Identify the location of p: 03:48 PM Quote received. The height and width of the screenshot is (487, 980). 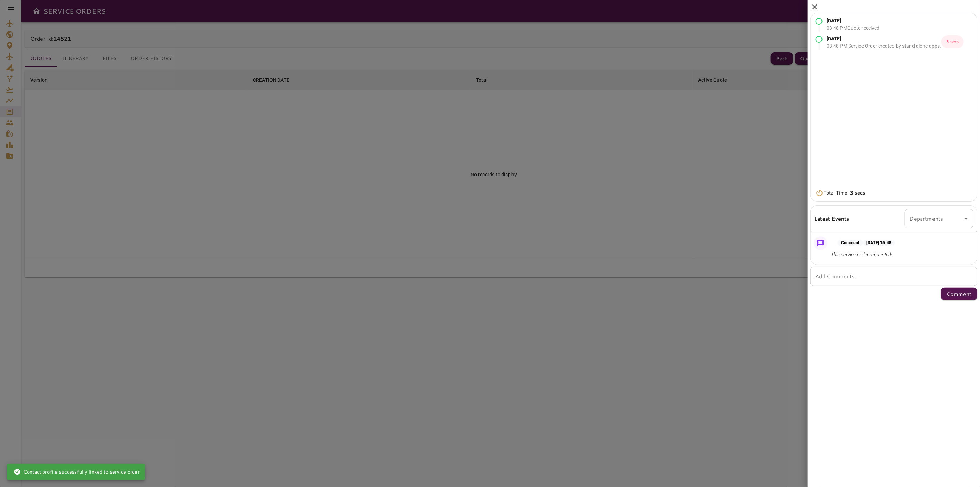
(853, 28).